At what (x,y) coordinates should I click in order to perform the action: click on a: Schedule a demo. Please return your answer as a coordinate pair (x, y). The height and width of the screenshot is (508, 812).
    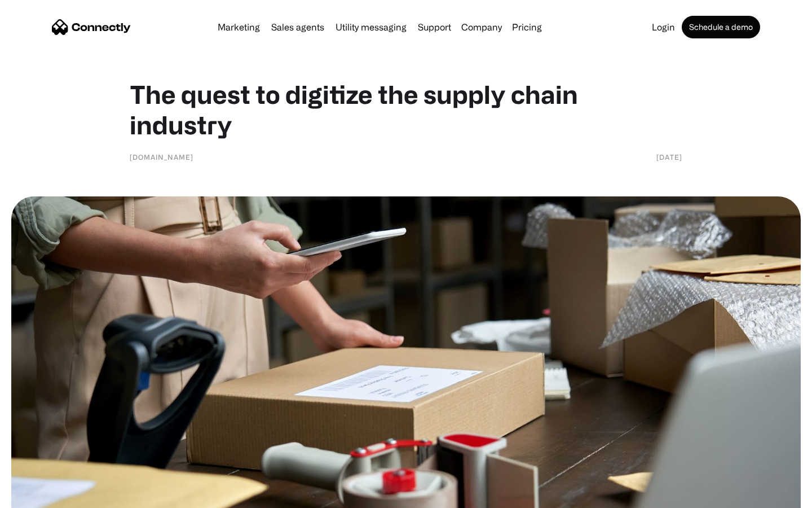
    Looking at the image, I should click on (721, 27).